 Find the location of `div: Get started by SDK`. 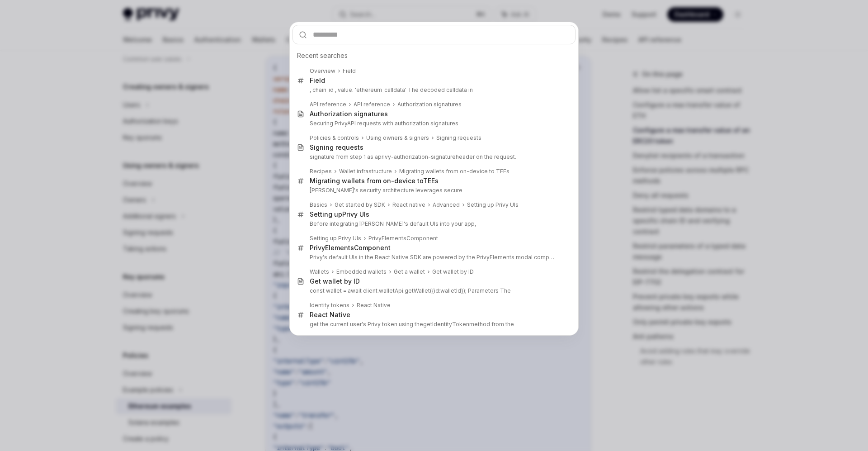

div: Get started by SDK is located at coordinates (360, 205).